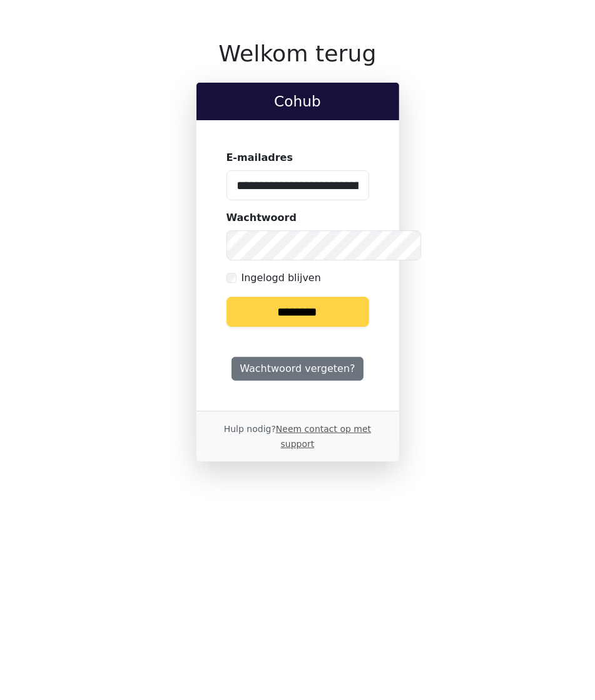 This screenshot has height=700, width=595. What do you see at coordinates (297, 368) in the screenshot?
I see `a: Wachtwoord vergeten?` at bounding box center [297, 368].